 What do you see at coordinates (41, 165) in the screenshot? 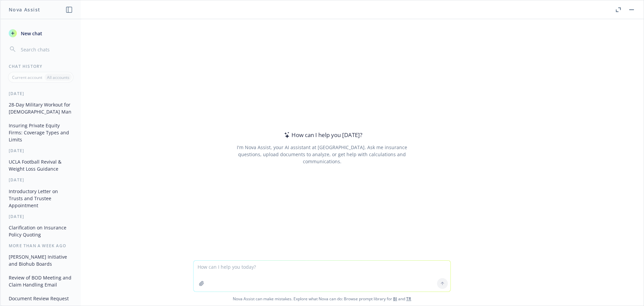
I see `button: UCLA Football Revival & Weight Loss Guidance` at bounding box center [41, 165].